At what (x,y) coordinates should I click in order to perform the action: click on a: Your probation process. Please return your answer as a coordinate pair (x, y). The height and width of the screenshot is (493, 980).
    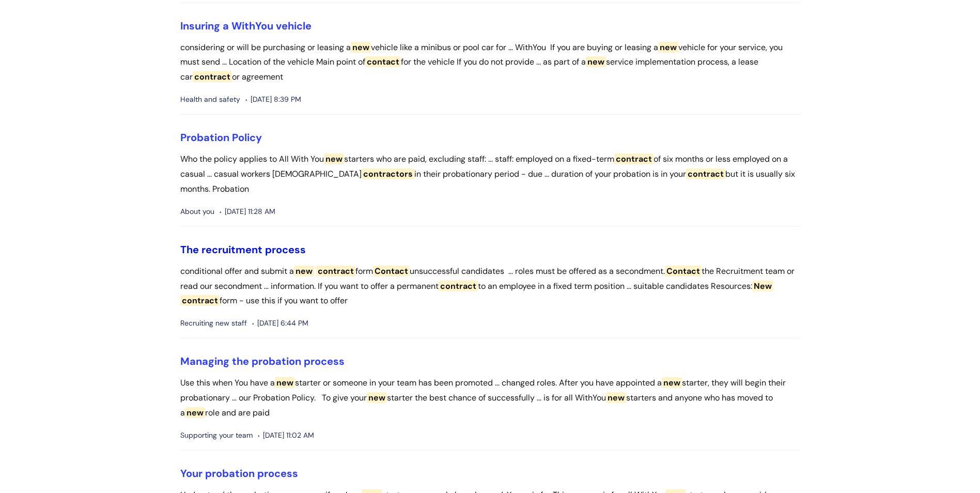
    Looking at the image, I should click on (240, 473).